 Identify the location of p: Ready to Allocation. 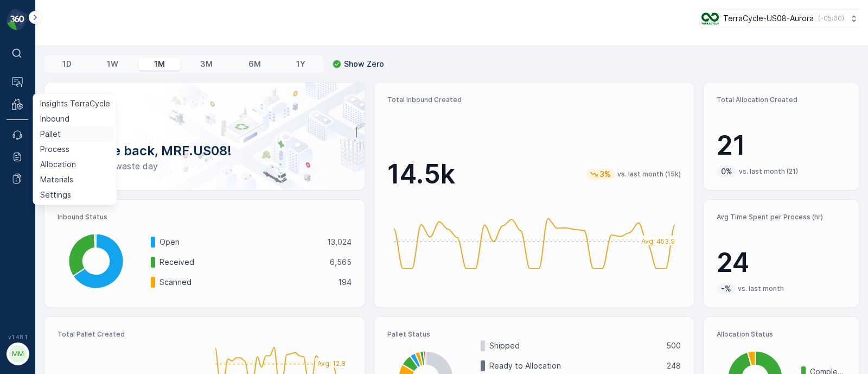
(575, 366).